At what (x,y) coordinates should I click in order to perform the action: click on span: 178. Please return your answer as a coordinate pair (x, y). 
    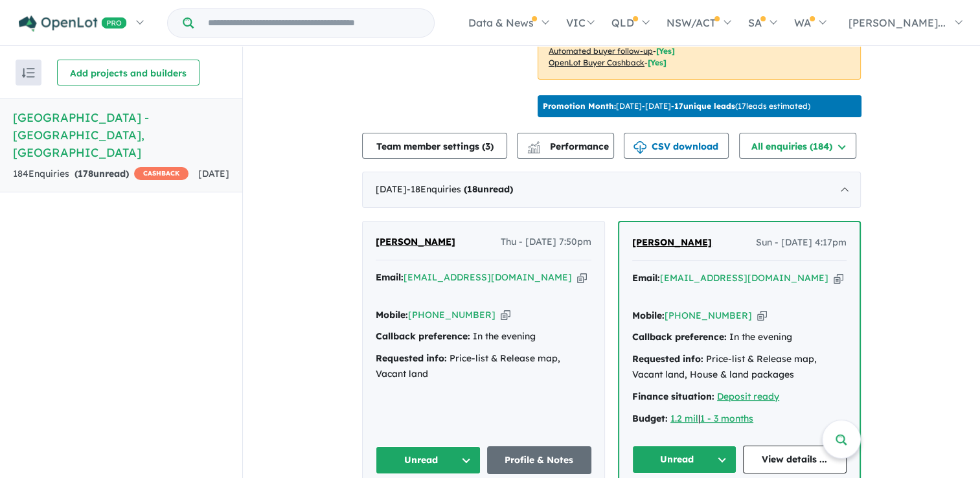
    Looking at the image, I should click on (85, 174).